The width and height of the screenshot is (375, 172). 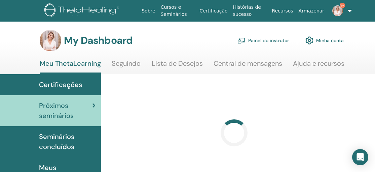 I want to click on span: Próximos seminários, so click(x=66, y=110).